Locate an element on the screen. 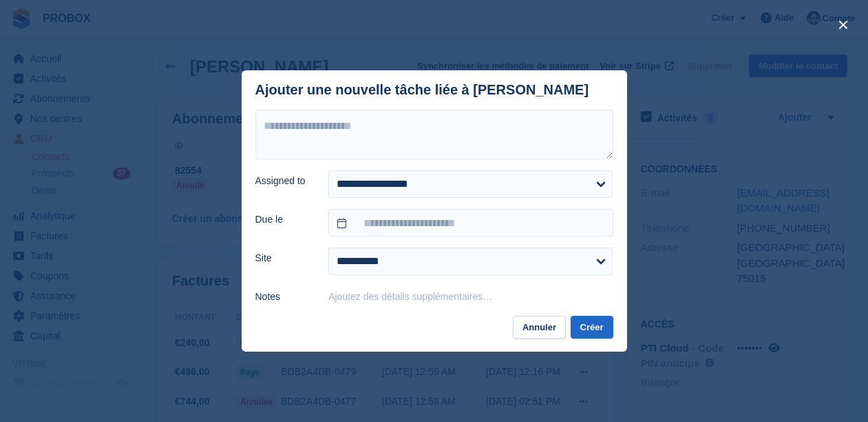 This screenshot has height=422, width=868. label: Assigned to is located at coordinates (283, 180).